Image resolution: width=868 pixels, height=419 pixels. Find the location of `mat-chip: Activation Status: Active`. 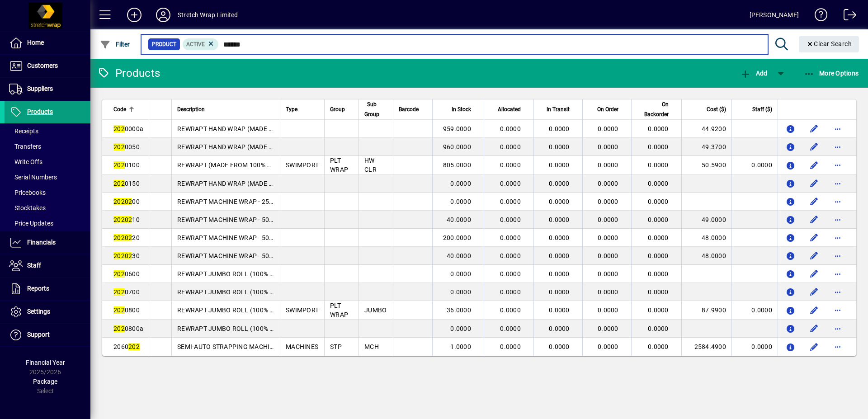

mat-chip: Activation Status: Active is located at coordinates (201, 44).